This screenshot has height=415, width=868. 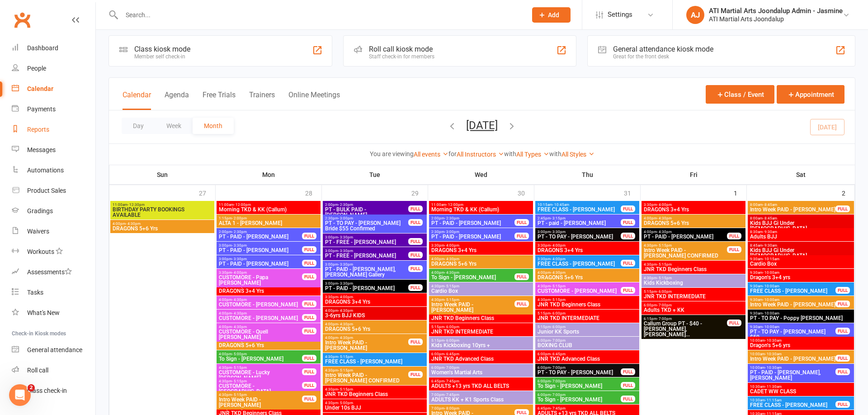 I want to click on a: All Types, so click(x=533, y=155).